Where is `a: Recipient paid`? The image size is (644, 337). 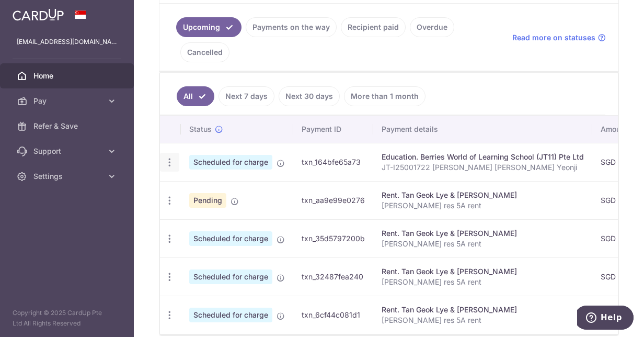
a: Recipient paid is located at coordinates (373, 27).